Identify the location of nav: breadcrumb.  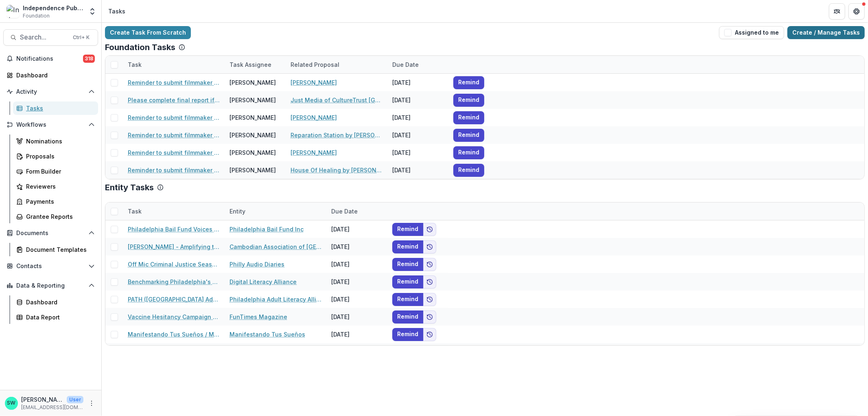
(117, 11).